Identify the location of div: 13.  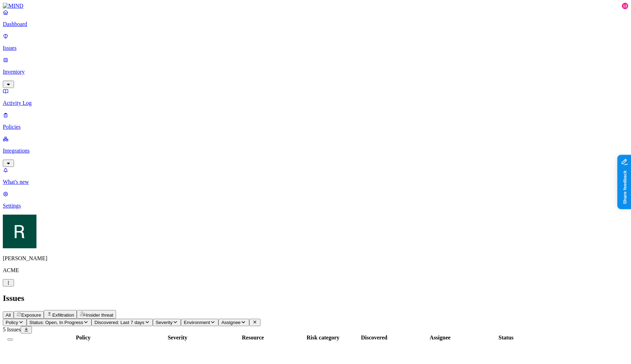
(625, 6).